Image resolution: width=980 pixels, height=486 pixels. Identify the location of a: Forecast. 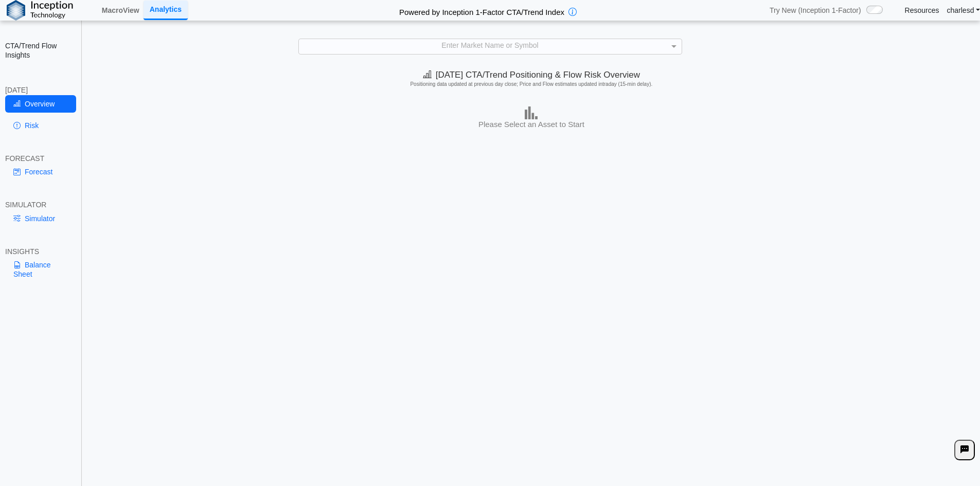
(41, 172).